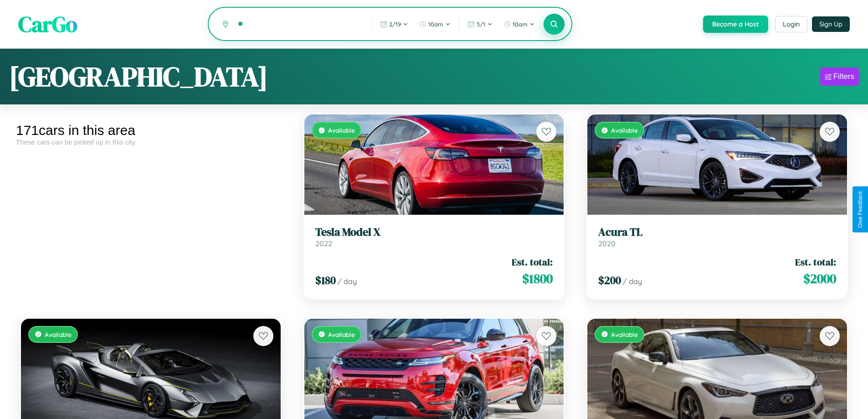 The height and width of the screenshot is (419, 868). What do you see at coordinates (325, 280) in the screenshot?
I see `span: $ 180` at bounding box center [325, 280].